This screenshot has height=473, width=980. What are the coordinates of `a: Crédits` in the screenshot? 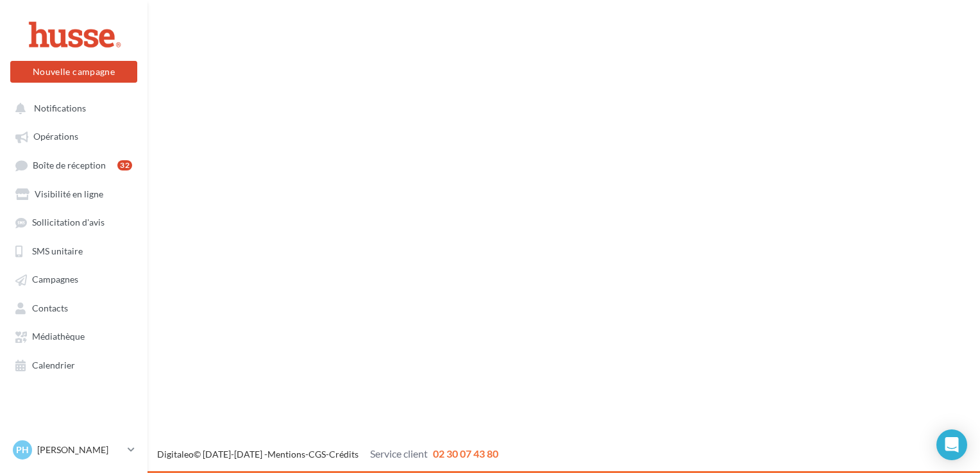 It's located at (344, 453).